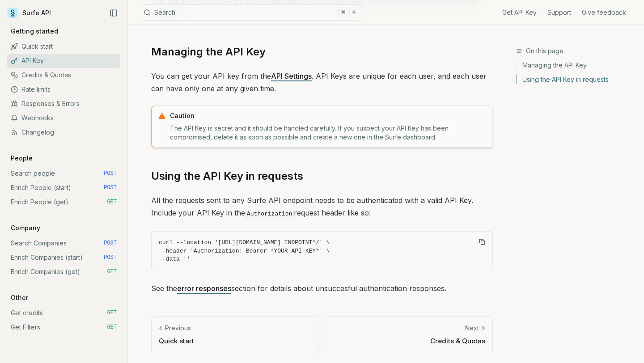  What do you see at coordinates (235, 335) in the screenshot?
I see `a: PreviousQuick start` at bounding box center [235, 335].